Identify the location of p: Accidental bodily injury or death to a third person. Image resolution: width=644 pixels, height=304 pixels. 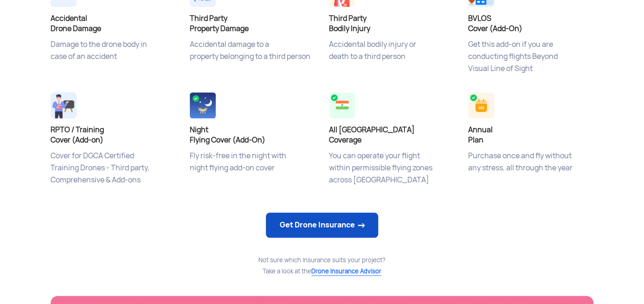
(392, 62).